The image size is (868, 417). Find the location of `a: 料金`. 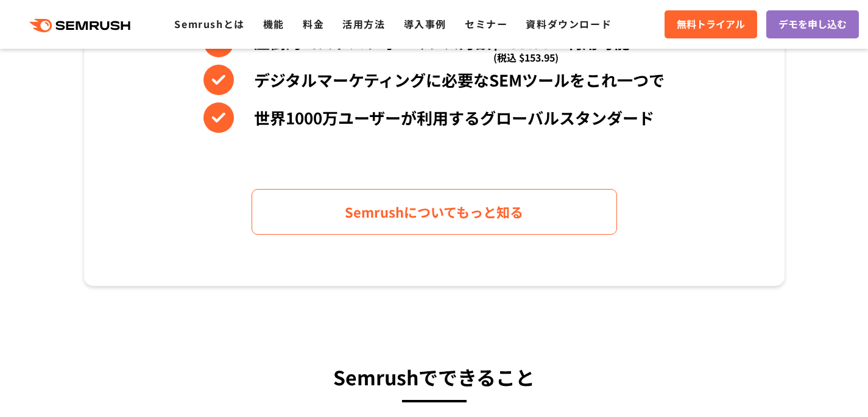

a: 料金 is located at coordinates (313, 24).